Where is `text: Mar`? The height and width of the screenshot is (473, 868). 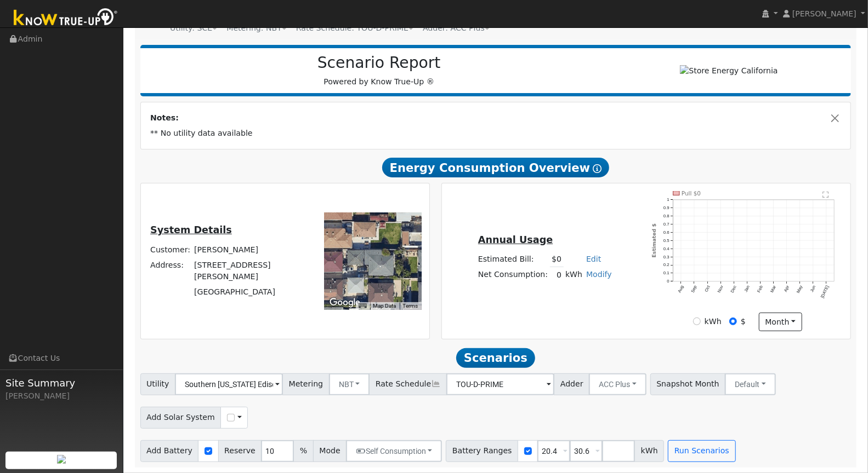
text: Mar is located at coordinates (774, 290).